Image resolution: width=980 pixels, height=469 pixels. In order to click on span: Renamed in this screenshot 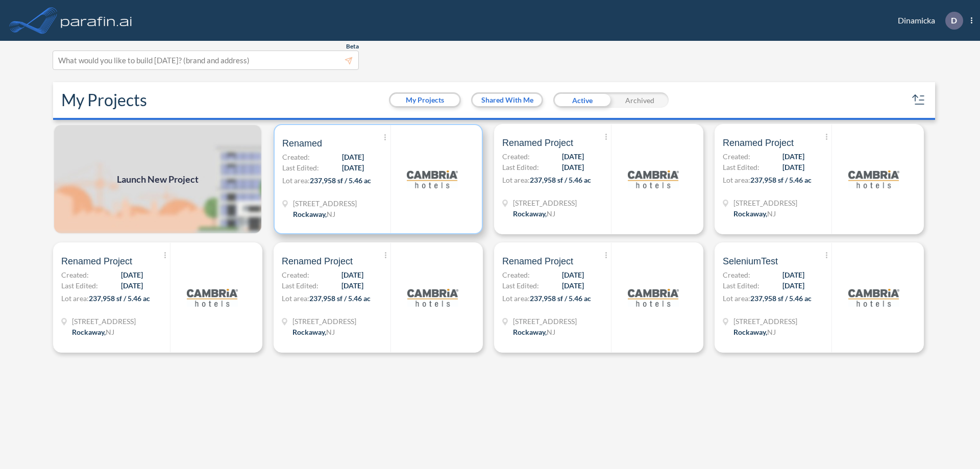, I will do `click(302, 144)`.